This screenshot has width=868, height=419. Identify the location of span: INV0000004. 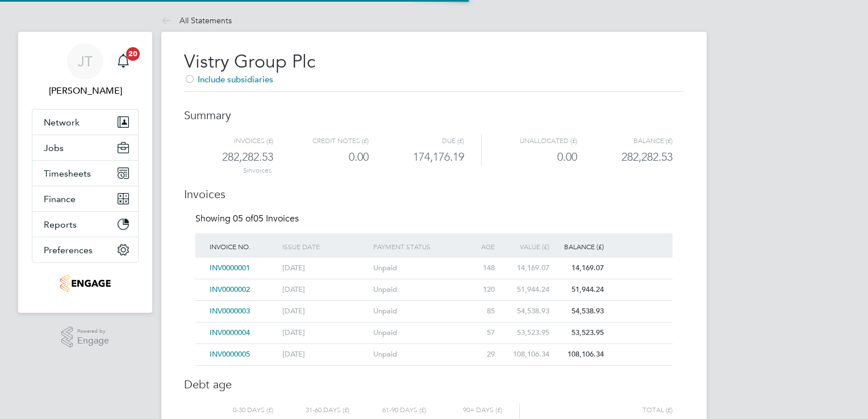
(229, 332).